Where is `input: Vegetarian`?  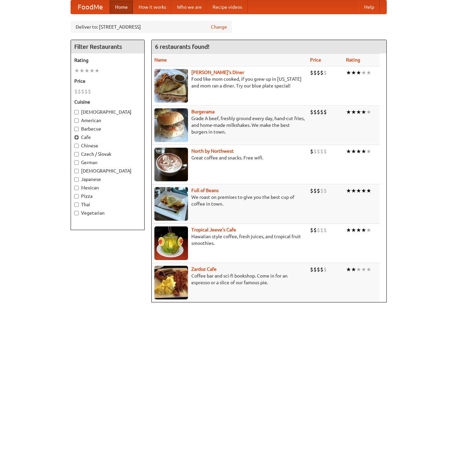
input: Vegetarian is located at coordinates (76, 213).